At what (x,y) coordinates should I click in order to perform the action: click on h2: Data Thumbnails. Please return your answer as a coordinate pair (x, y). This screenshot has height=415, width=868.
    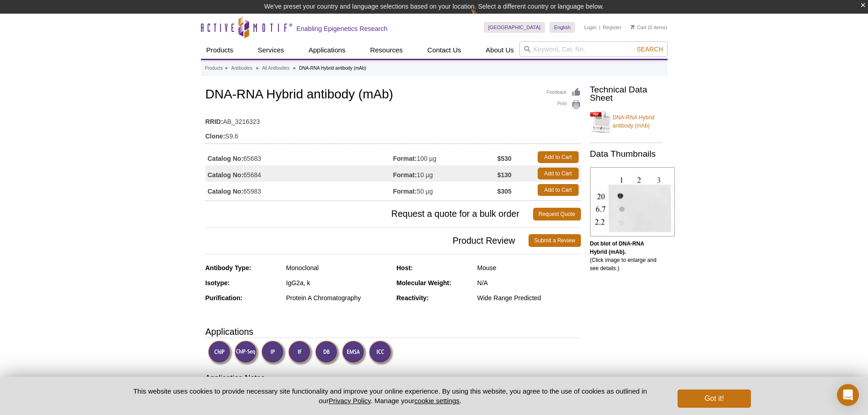
    Looking at the image, I should click on (627, 154).